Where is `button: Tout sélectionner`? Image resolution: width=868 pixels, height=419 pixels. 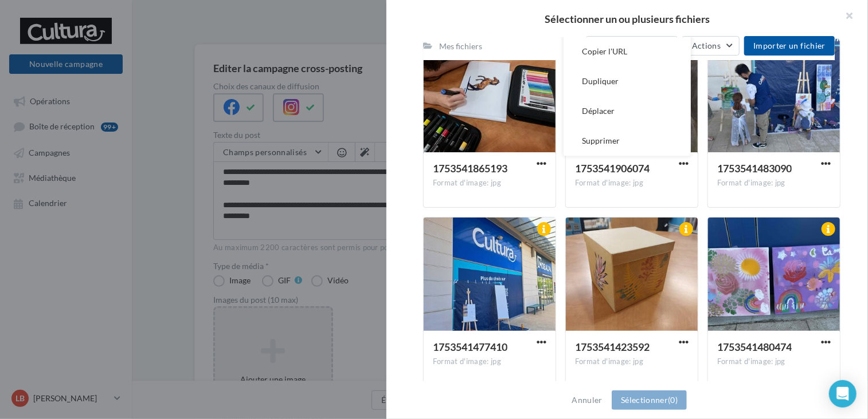
button: Tout sélectionner is located at coordinates (632, 46).